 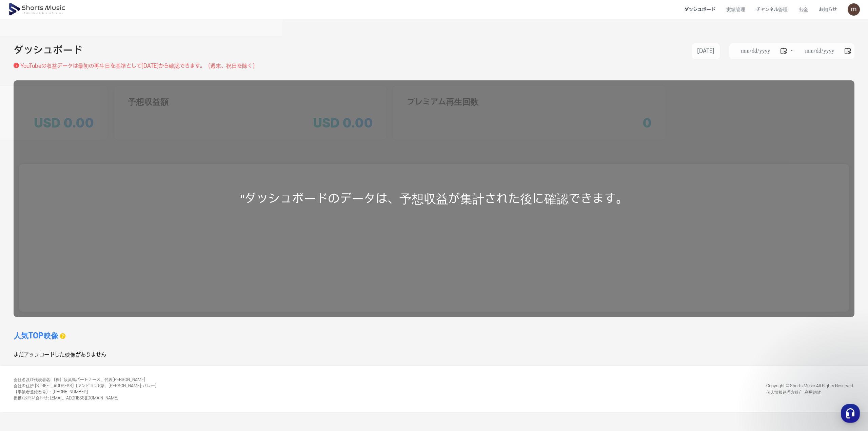 I want to click on img: 사용자 이미지, so click(x=854, y=9).